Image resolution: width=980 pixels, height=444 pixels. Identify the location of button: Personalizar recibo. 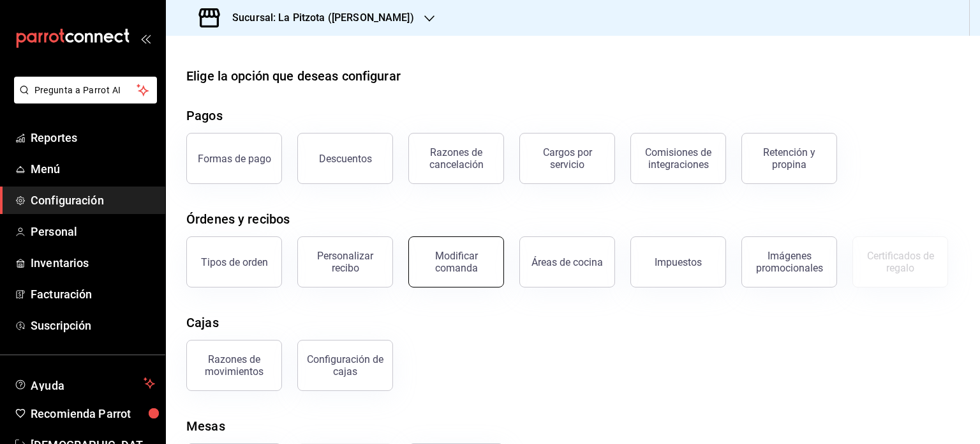
(345, 262).